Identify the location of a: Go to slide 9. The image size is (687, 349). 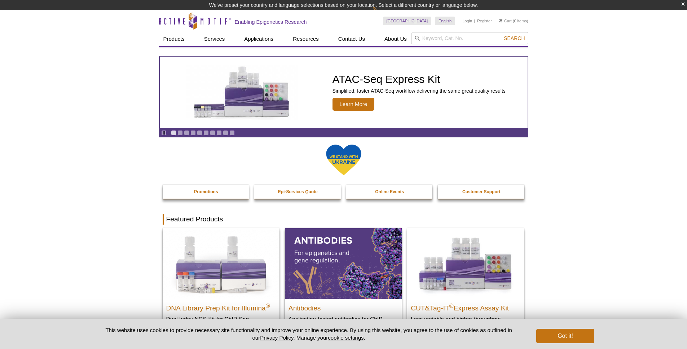
(225, 133).